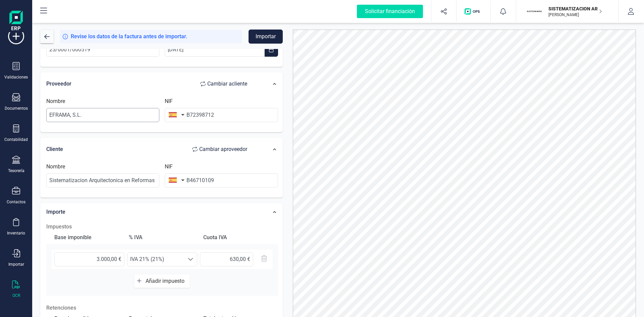  I want to click on div: Contactos, so click(16, 202).